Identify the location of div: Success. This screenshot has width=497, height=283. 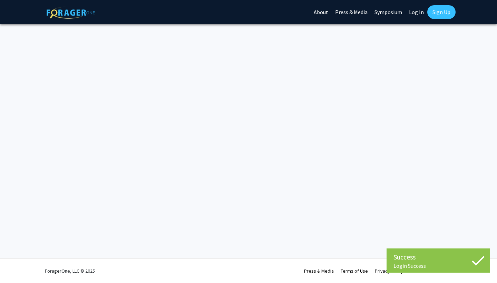
(438, 257).